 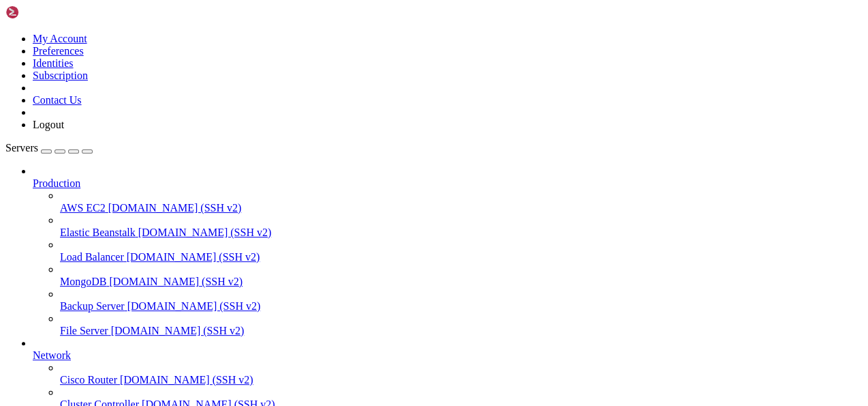 I want to click on a: Contact Us, so click(x=57, y=100).